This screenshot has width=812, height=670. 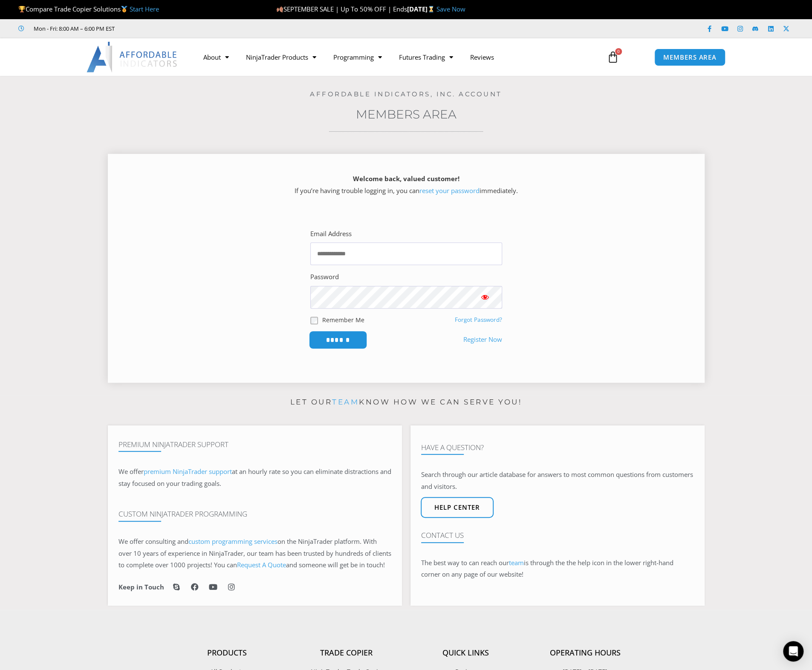 What do you see at coordinates (324, 277) in the screenshot?
I see `label: Password` at bounding box center [324, 277].